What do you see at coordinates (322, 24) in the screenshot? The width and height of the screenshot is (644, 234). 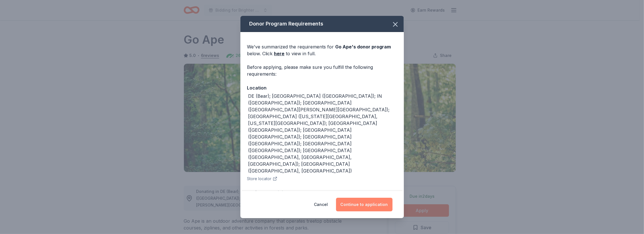 I see `div: Donor Program Requirements` at bounding box center [322, 24].